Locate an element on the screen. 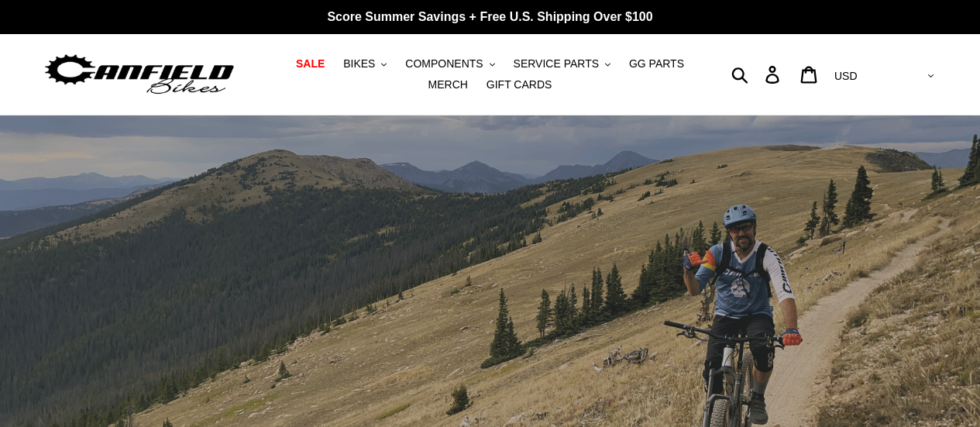  button: BIKES is located at coordinates (365, 63).